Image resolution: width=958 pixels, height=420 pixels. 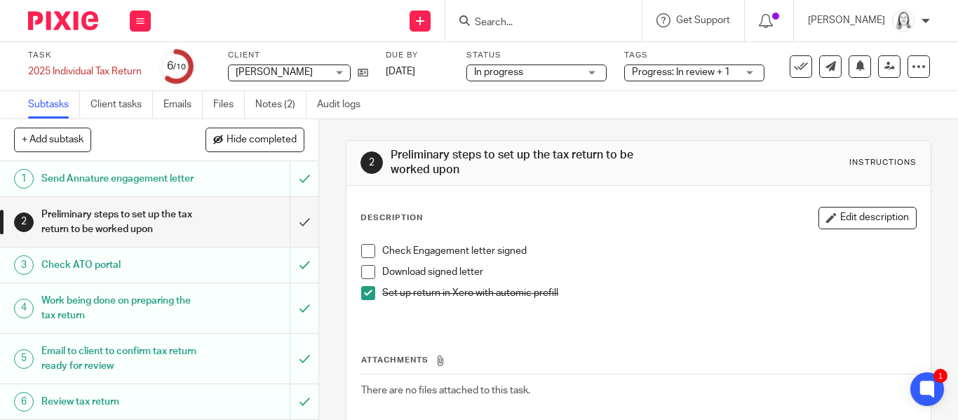 What do you see at coordinates (499, 72) in the screenshot?
I see `span: In progress` at bounding box center [499, 72].